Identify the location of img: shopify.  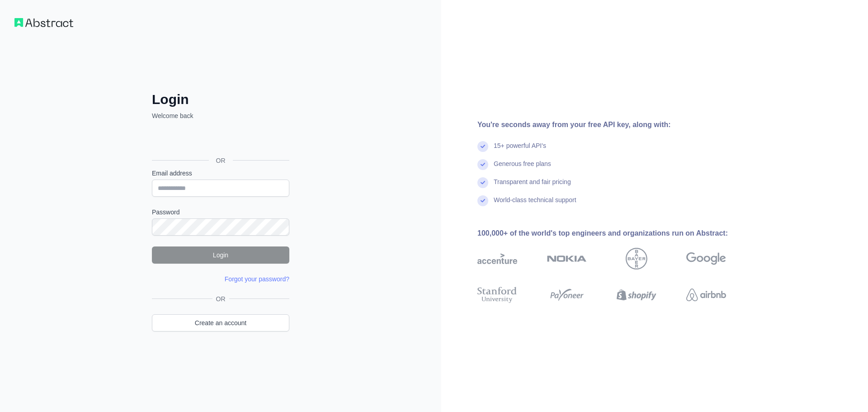
(636, 295).